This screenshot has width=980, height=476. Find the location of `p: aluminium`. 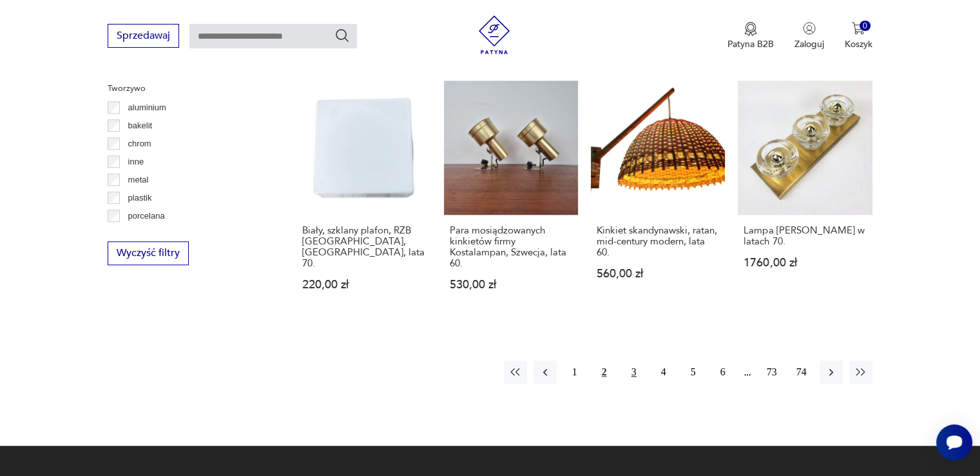

p: aluminium is located at coordinates (147, 108).